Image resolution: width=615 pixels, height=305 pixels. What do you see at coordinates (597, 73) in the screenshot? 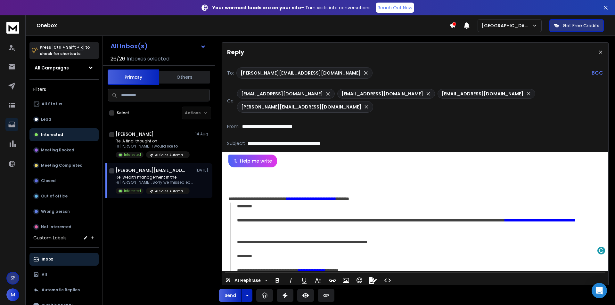
I see `p: BCC` at bounding box center [597, 73].